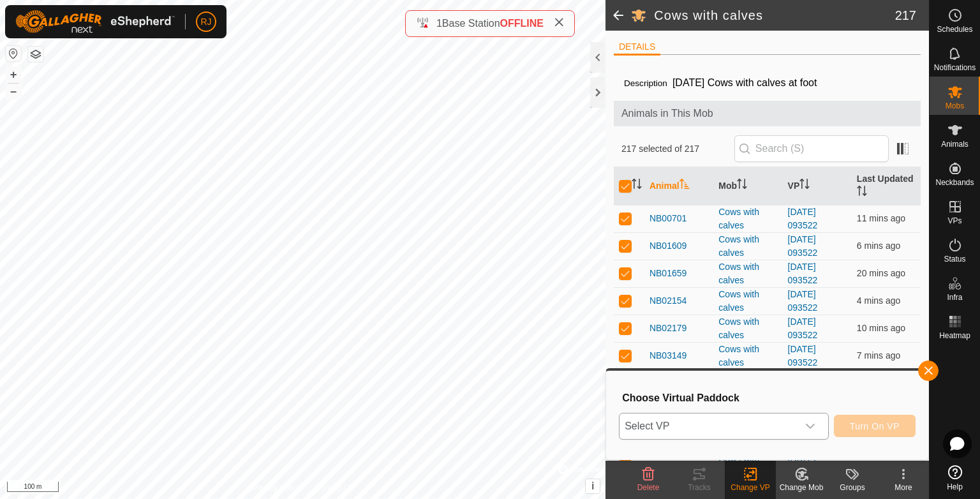  I want to click on span: NB02179, so click(668, 328).